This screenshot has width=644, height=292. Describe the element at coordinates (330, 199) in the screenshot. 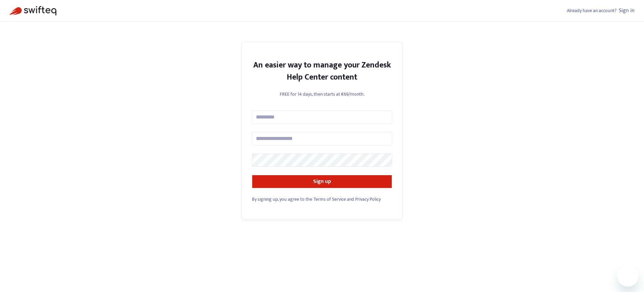

I see `a: Terms of Service` at that location.